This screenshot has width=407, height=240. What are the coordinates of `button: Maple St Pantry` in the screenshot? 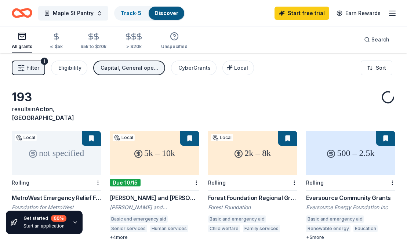 It's located at (73, 13).